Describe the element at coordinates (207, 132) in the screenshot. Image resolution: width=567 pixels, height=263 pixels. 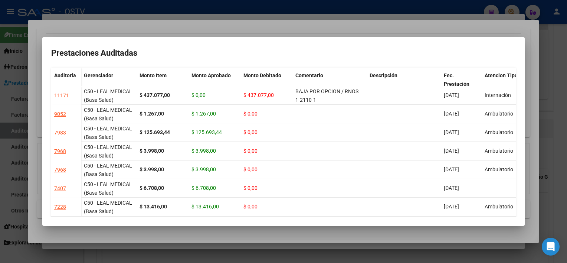
I see `span: $ 125.693,44` at that location.